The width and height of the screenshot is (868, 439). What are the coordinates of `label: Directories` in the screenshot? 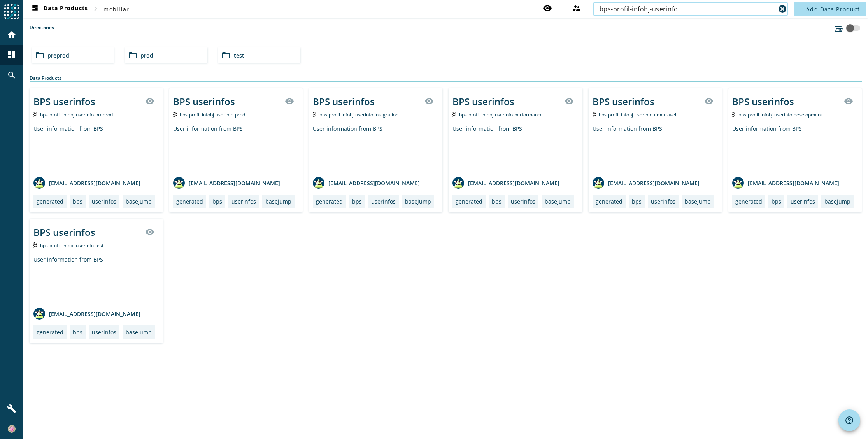 It's located at (42, 31).